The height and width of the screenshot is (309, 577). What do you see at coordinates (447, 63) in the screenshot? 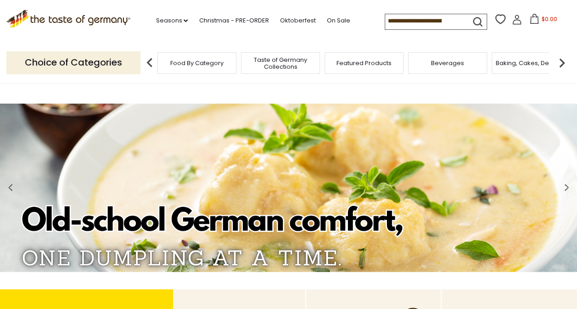
I see `span: Beverages` at bounding box center [447, 63].